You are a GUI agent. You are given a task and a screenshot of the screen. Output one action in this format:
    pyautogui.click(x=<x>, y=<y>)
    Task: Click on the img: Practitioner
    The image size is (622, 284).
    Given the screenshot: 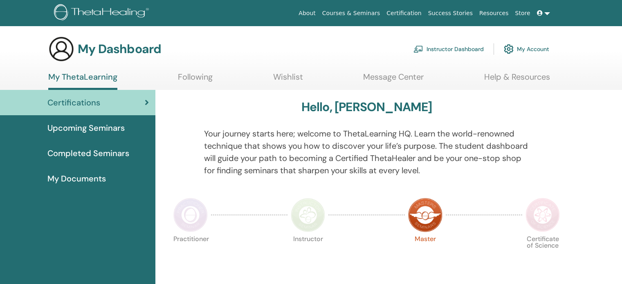 What is the action you would take?
    pyautogui.click(x=191, y=215)
    